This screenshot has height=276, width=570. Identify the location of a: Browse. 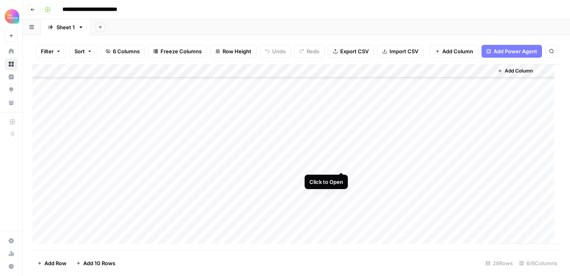
(11, 64).